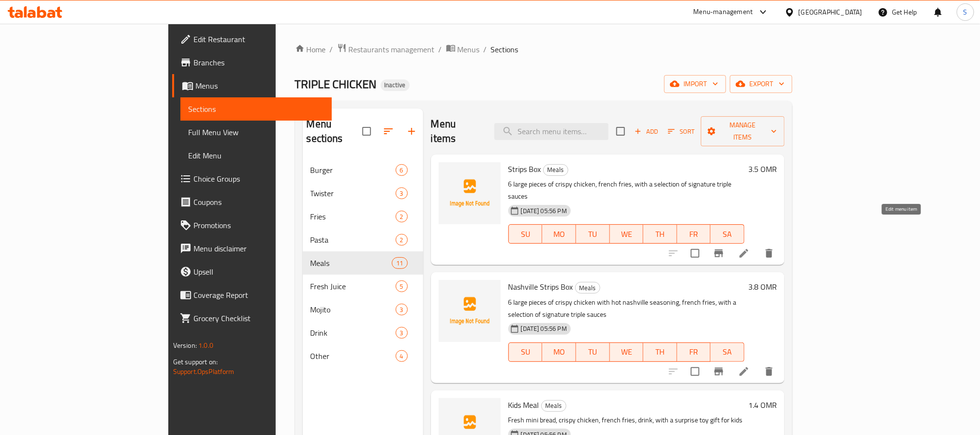 This screenshot has height=435, width=980. I want to click on span: 6, so click(402, 170).